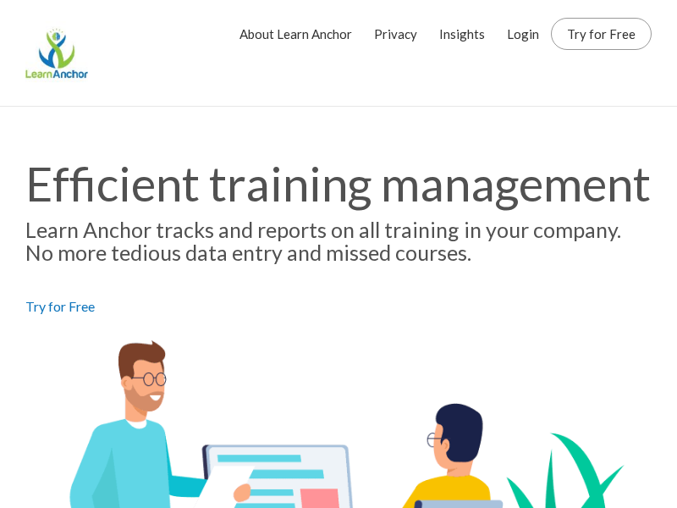 The height and width of the screenshot is (508, 677). I want to click on img: Learn Anchor, so click(57, 52).